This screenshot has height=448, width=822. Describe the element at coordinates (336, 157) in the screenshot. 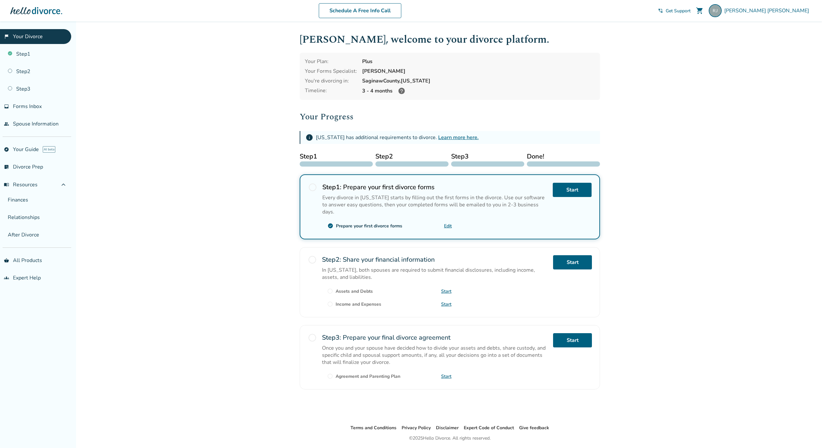

I see `span: Step 1` at that location.